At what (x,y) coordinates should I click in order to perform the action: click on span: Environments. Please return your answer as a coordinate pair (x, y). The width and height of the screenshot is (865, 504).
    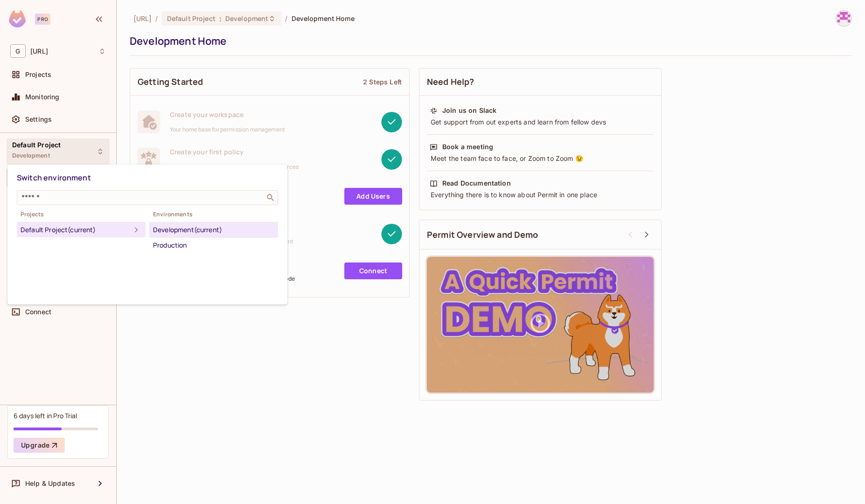
    Looking at the image, I should click on (214, 214).